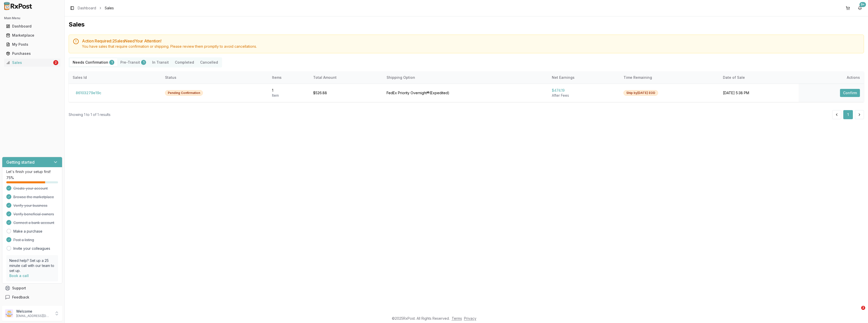 This screenshot has width=868, height=323. What do you see at coordinates (32, 297) in the screenshot?
I see `button: Feedback` at bounding box center [32, 297].